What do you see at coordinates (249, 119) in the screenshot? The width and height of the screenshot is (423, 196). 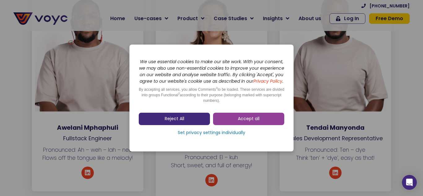 I see `a: Accept all` at bounding box center [249, 119].